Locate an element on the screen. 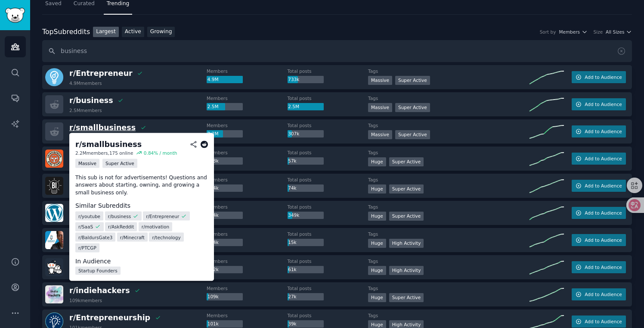  div: 109k members is located at coordinates (86, 300).